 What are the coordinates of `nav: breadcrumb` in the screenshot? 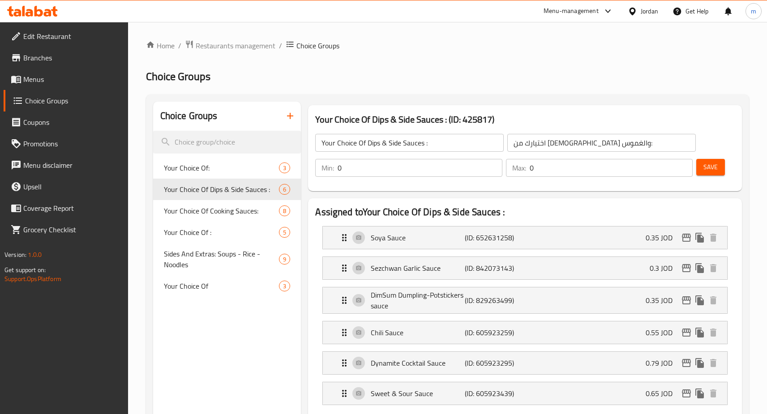 It's located at (447, 46).